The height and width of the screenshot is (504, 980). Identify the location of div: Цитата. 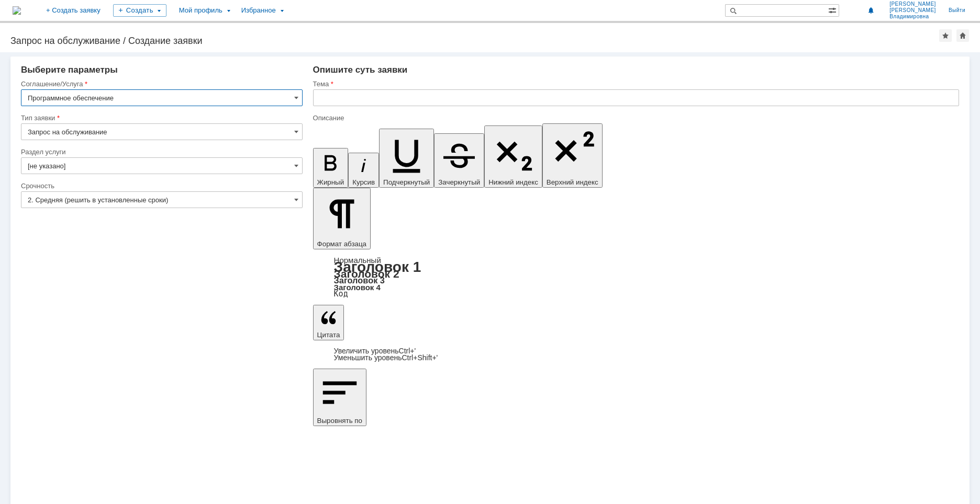
(636, 355).